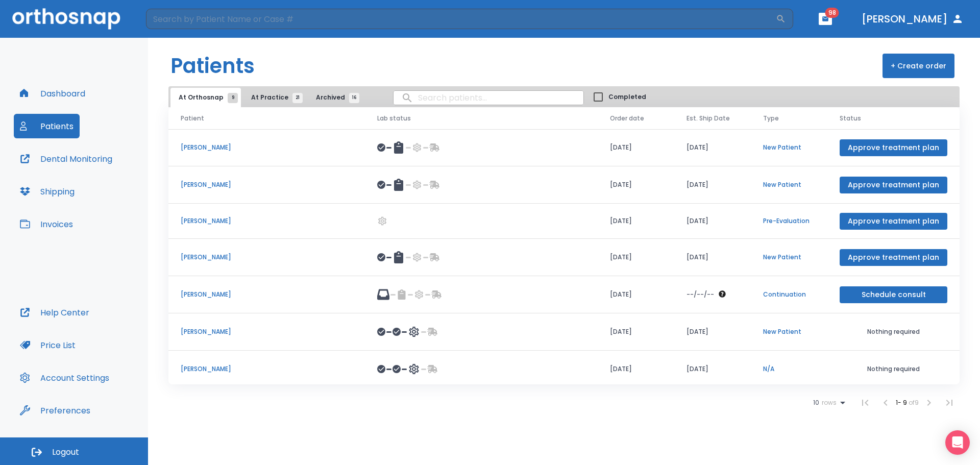  What do you see at coordinates (55, 313) in the screenshot?
I see `a: Help Center` at bounding box center [55, 313].